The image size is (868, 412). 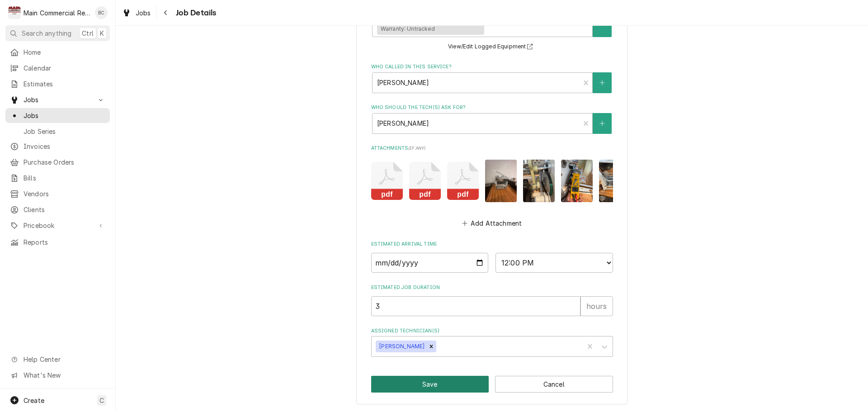 What do you see at coordinates (64, 209) in the screenshot?
I see `span: Clients` at bounding box center [64, 209].